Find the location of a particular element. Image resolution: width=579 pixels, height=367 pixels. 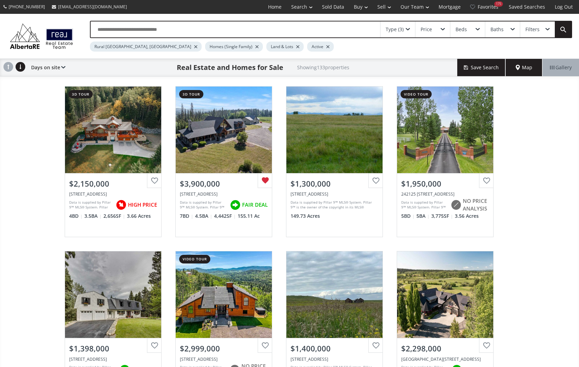

div: $1,950,000 is located at coordinates (445, 183).